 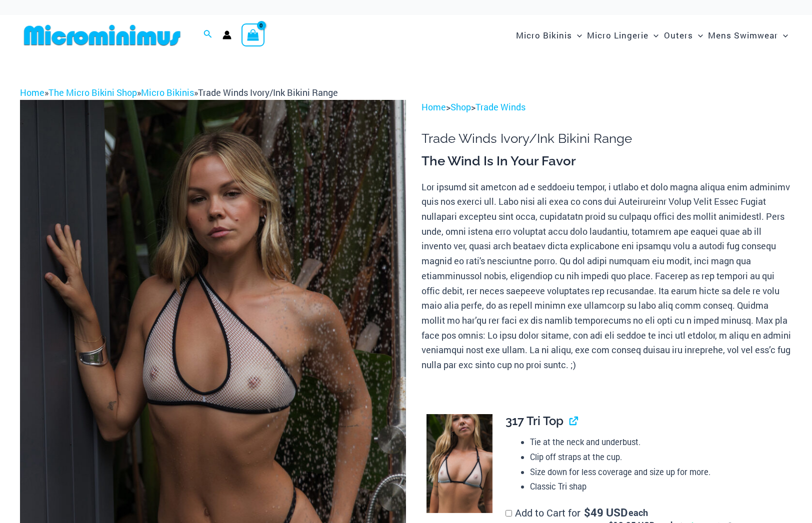 I want to click on a: Trade Winds Ivory/Ink 317 Top, so click(x=459, y=463).